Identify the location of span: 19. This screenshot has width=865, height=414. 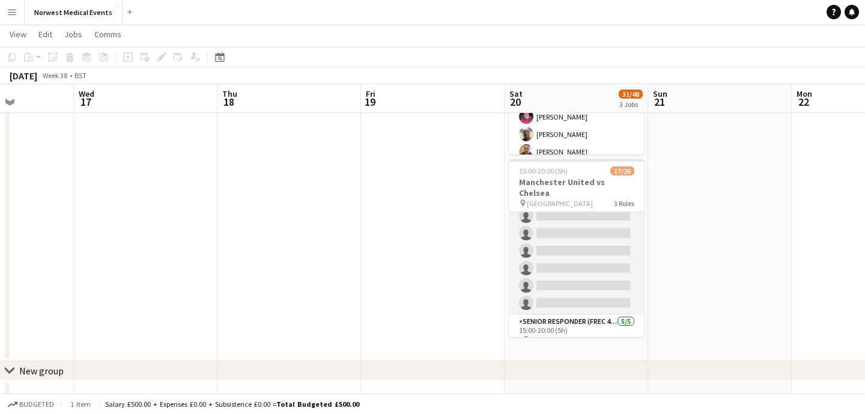
(369, 101).